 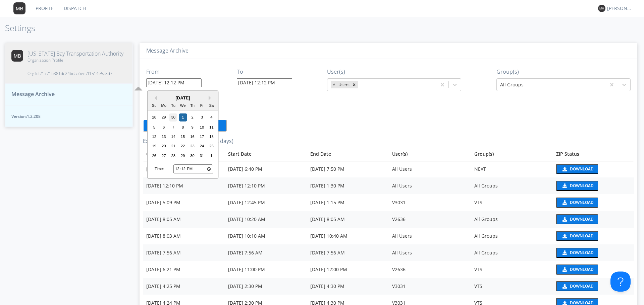 I want to click on div: Choose Thursday, October 2nd, 2025, so click(x=193, y=118).